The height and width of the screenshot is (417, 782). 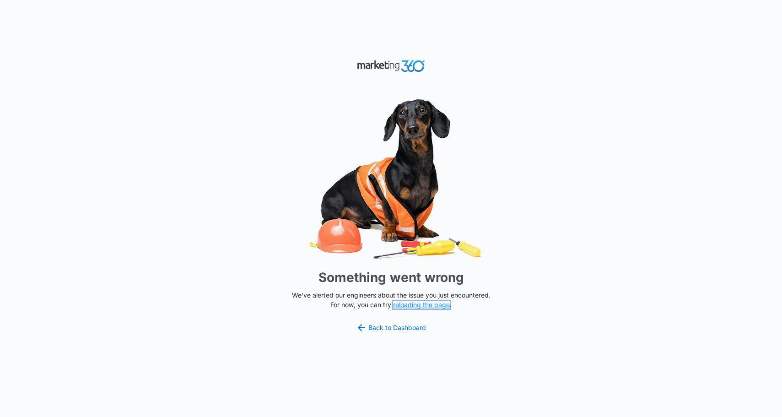 I want to click on button: reloading the page, so click(x=422, y=305).